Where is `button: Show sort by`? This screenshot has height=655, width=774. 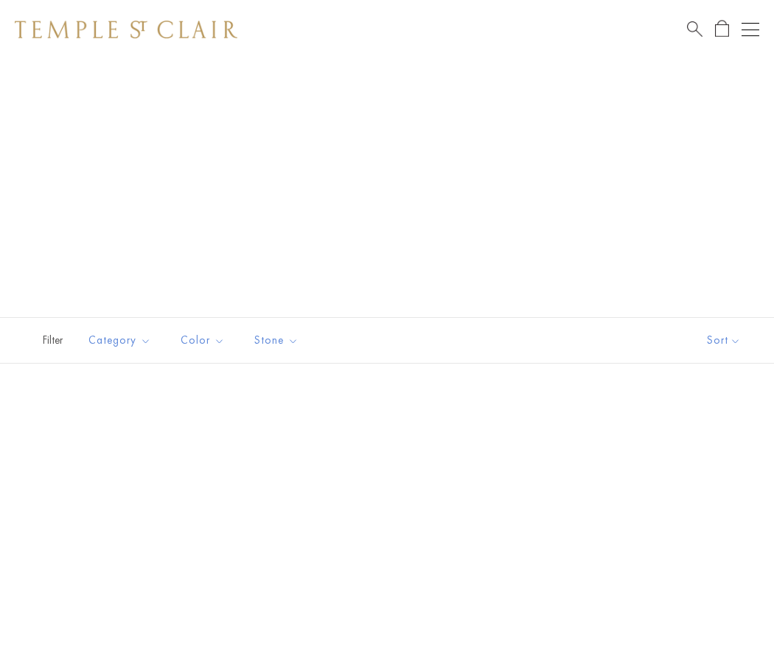 button: Show sort by is located at coordinates (724, 340).